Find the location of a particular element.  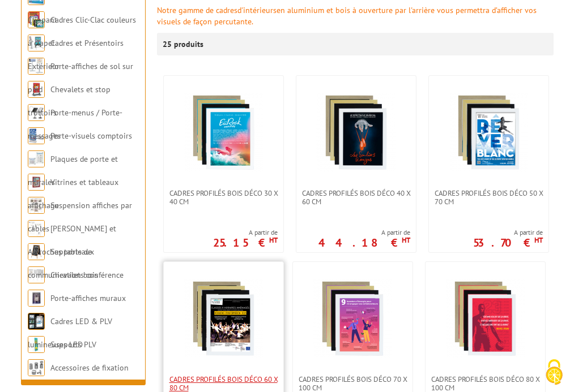

button: Cookies (fenêtre modale) is located at coordinates (554, 373).